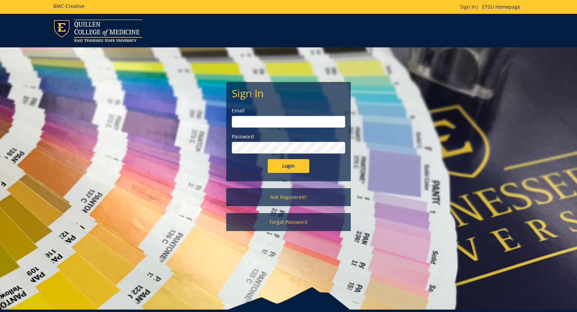  I want to click on input: Login, so click(289, 166).